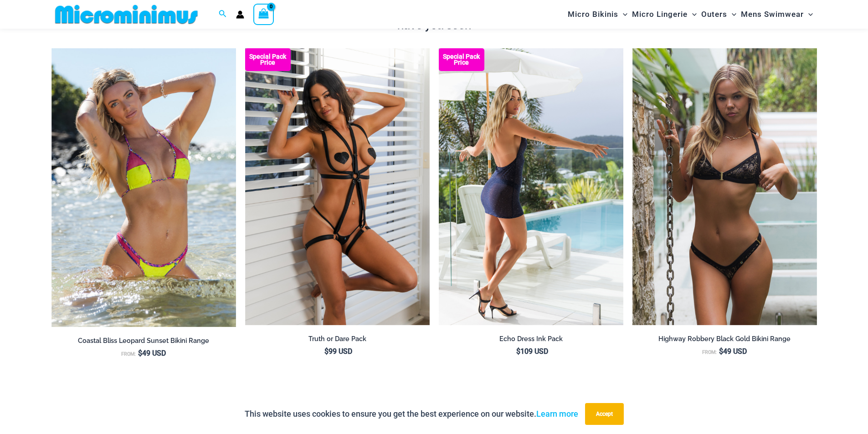 The width and height of the screenshot is (868, 434). I want to click on h2: Highway Robbery Black Gold Bikini Range, so click(724, 339).